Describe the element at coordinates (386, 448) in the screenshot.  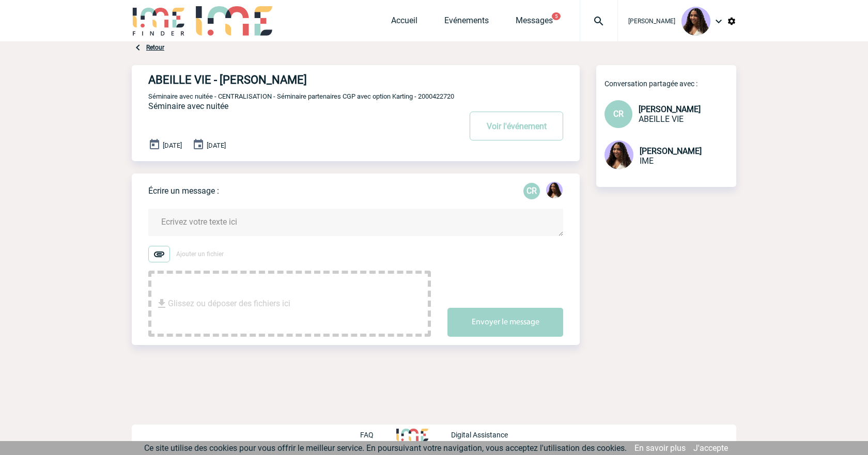
I see `span: Ce site utilise des cookies pour vous offrir le meilleur service. En poursuivant votre navigation...` at that location.